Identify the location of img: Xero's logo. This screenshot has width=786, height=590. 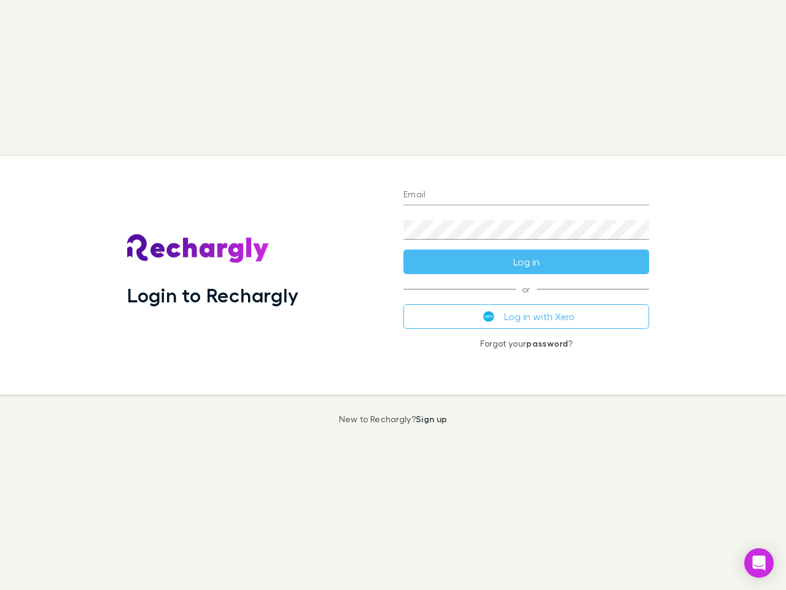
(489, 316).